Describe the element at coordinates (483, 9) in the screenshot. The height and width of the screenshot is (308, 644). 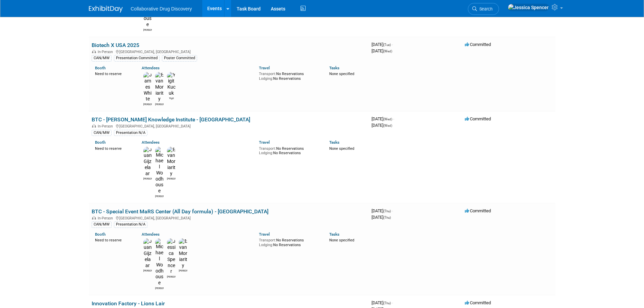
I see `a: Search` at that location.